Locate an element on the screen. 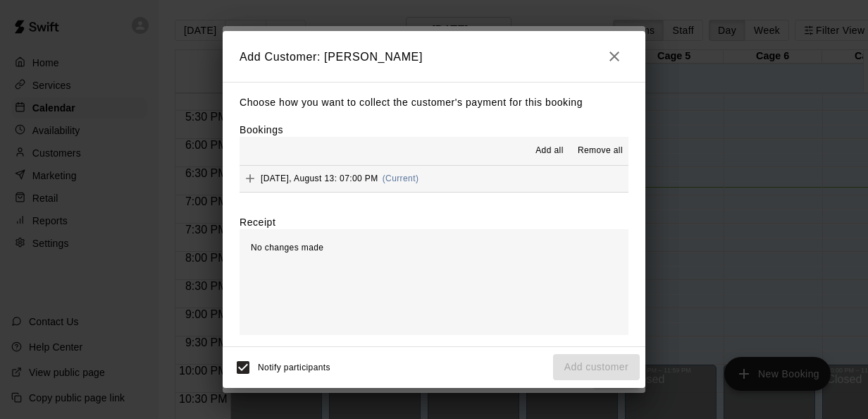 The width and height of the screenshot is (868, 419). label: Receipt is located at coordinates (257, 222).